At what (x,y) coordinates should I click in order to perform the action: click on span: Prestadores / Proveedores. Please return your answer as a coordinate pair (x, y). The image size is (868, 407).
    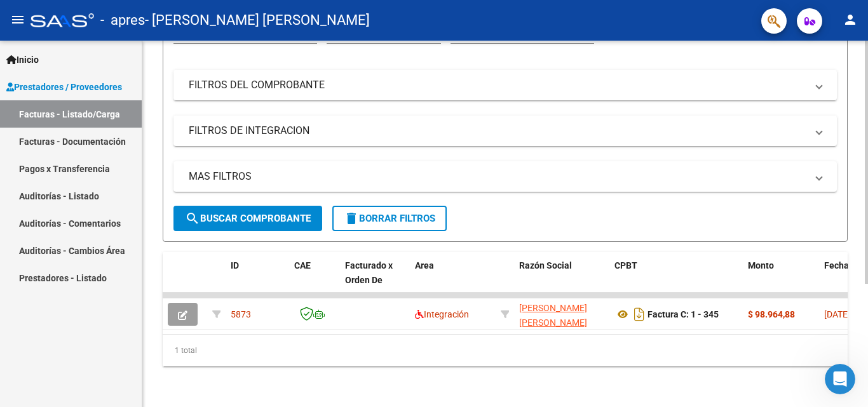
    Looking at the image, I should click on (64, 87).